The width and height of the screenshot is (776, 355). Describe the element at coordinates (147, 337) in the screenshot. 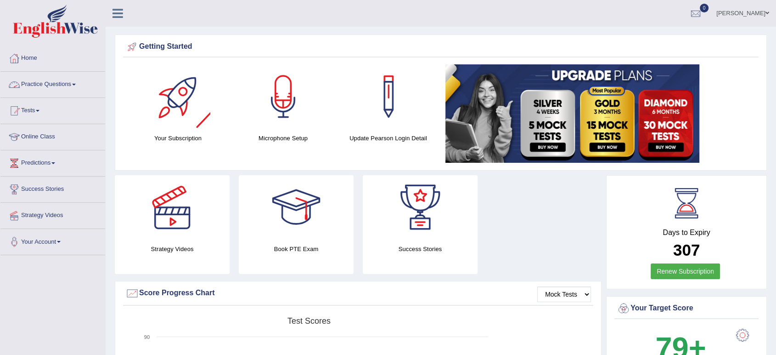

I see `text: 90` at that location.